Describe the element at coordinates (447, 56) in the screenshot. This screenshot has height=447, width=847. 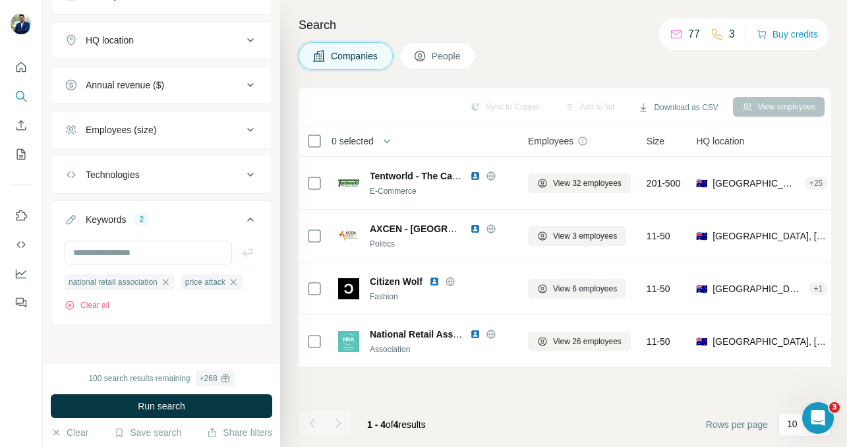
I see `span: People` at that location.